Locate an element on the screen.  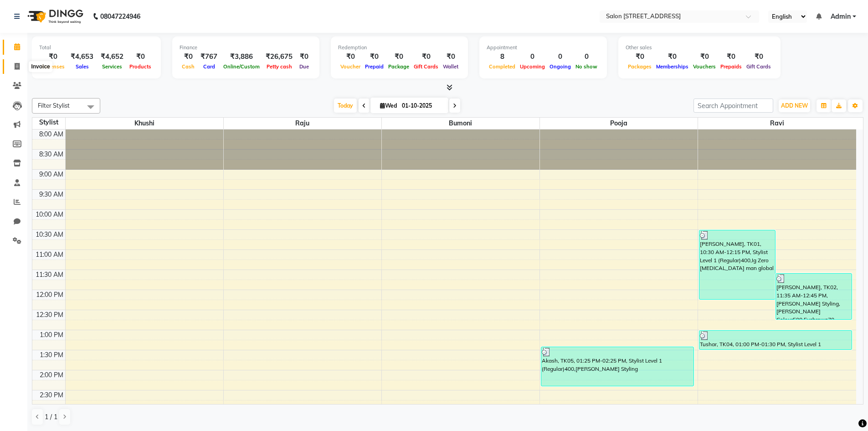
span: Wed is located at coordinates (388, 105).